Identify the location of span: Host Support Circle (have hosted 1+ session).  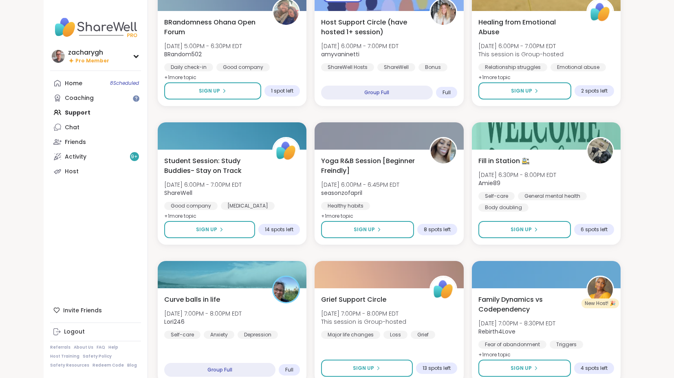
(371, 27).